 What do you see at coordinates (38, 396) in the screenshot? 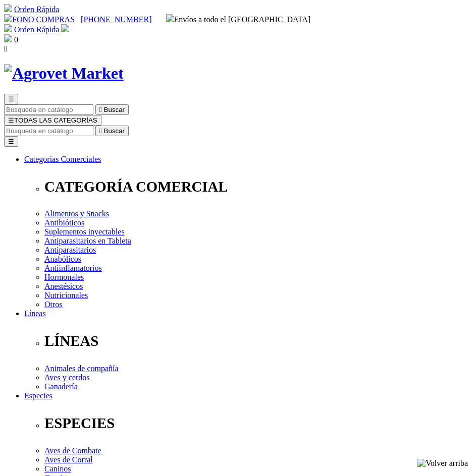
I see `a: Especies` at bounding box center [38, 396].